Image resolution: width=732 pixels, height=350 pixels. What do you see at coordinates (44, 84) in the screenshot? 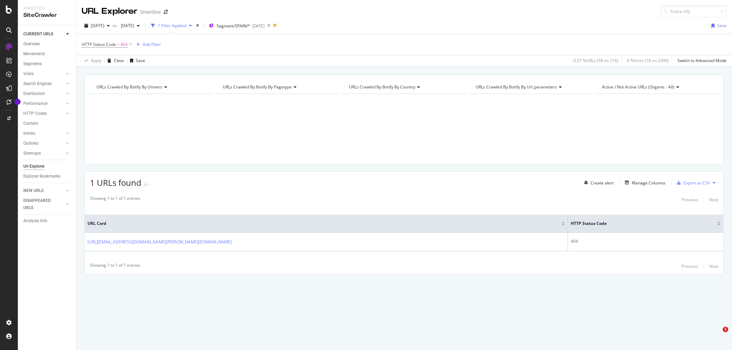
I see `a: Search Engines` at bounding box center [44, 84].